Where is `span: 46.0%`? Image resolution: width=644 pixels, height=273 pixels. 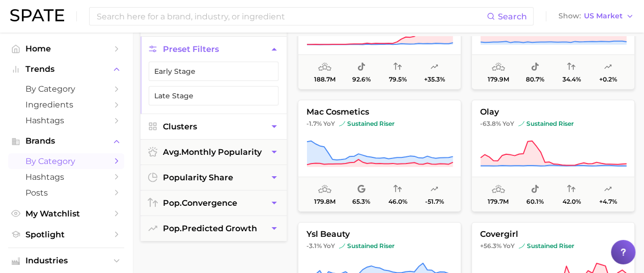 span: 46.0% is located at coordinates (398, 202).